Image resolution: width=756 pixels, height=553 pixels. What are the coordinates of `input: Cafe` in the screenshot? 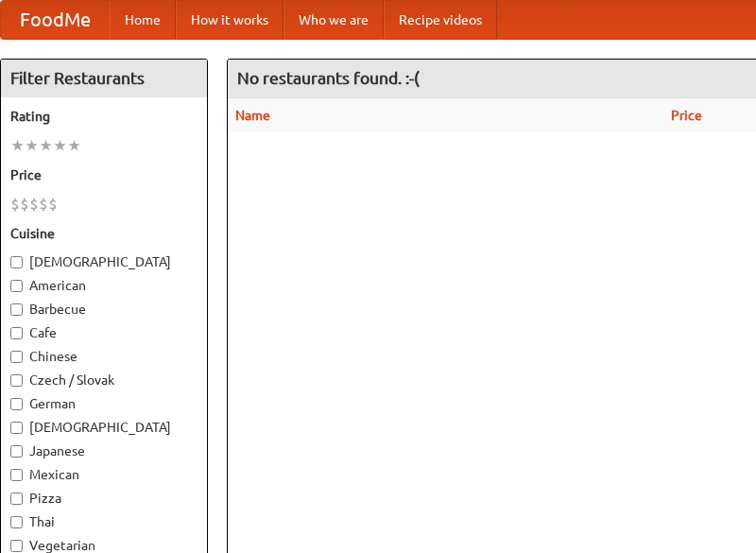 It's located at (16, 333).